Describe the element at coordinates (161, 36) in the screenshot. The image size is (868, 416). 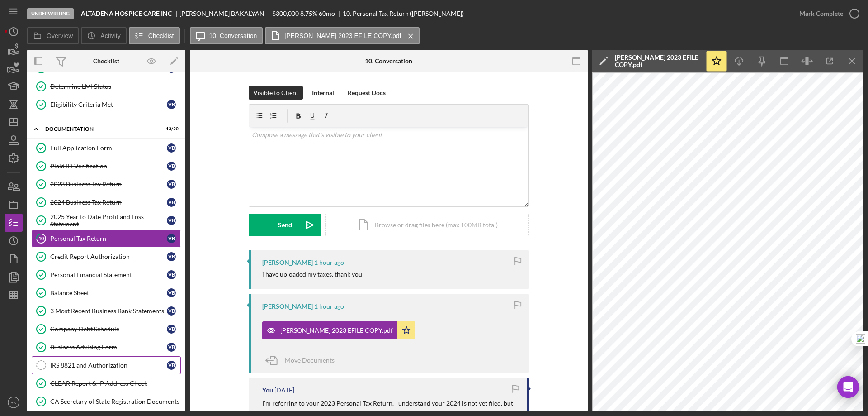
I see `label: Checklist` at that location.